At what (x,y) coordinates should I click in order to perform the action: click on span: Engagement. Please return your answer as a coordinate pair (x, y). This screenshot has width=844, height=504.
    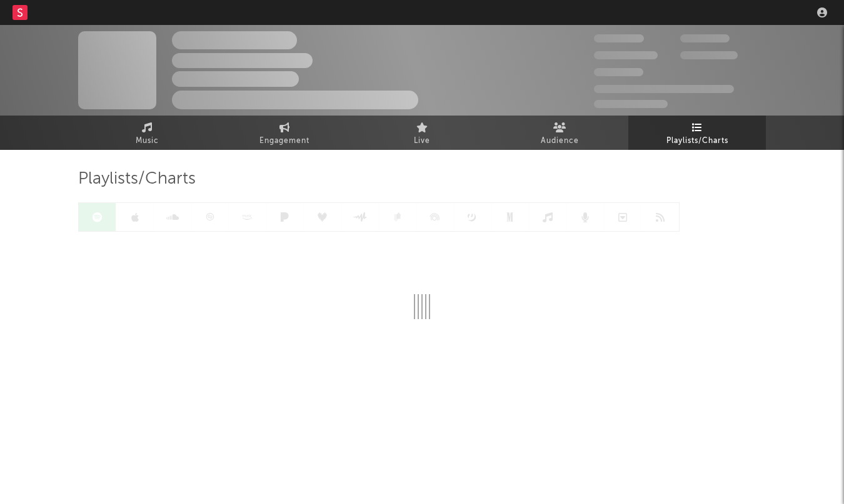
    Looking at the image, I should click on (284, 141).